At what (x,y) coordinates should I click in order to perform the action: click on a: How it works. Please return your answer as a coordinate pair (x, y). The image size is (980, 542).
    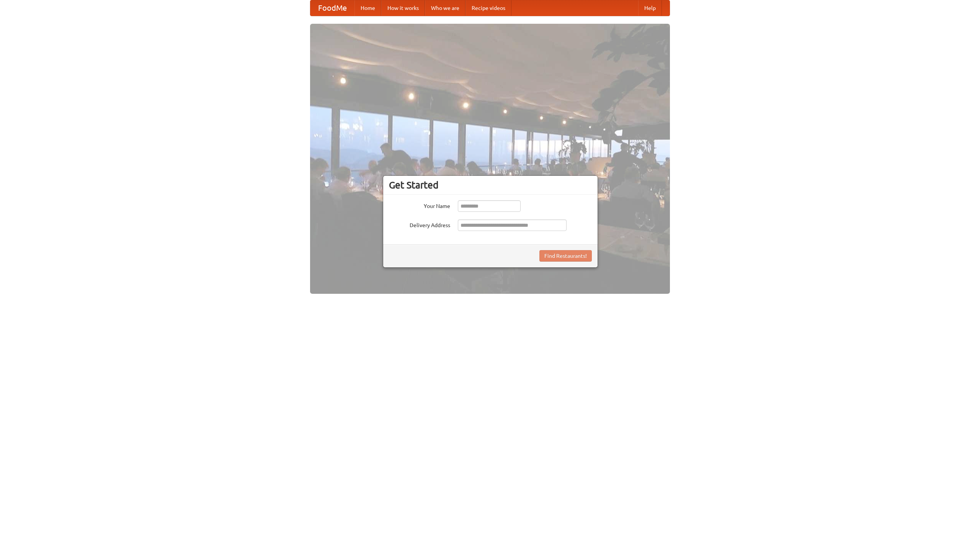
    Looking at the image, I should click on (404, 8).